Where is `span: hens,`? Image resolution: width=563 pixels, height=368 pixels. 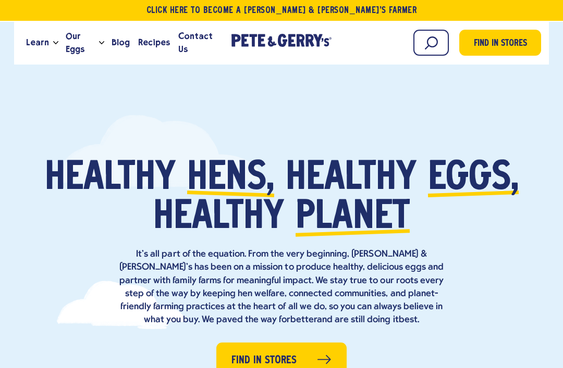 span: hens, is located at coordinates (230, 179).